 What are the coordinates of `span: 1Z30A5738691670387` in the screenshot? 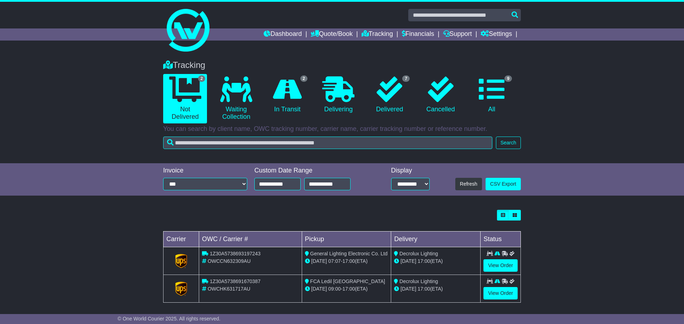 It's located at (235, 282).